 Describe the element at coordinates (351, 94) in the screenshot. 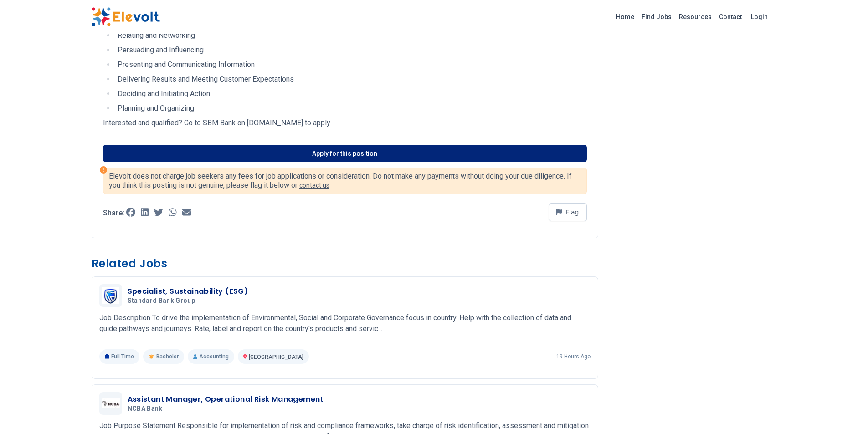

I see `li: Deciding and Initiating Action` at that location.